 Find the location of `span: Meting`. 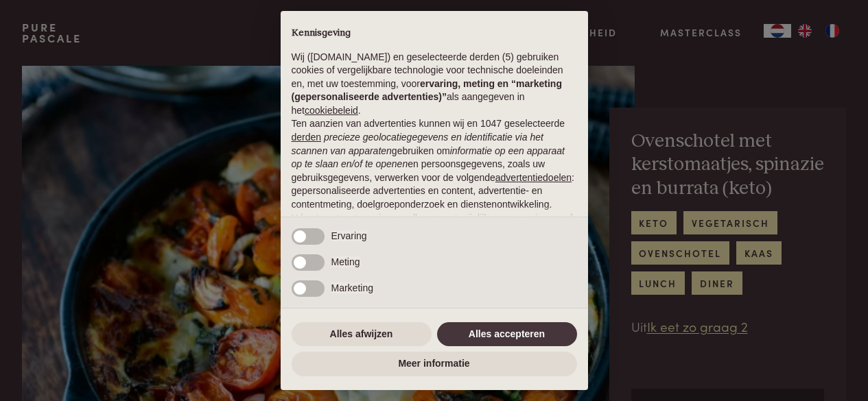

span: Meting is located at coordinates (346, 262).